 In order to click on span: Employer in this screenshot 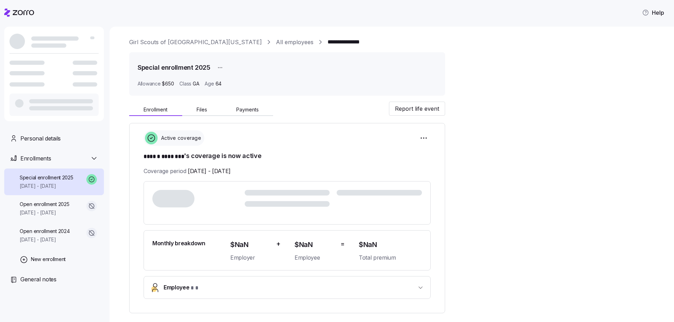, I will do `click(250, 258)`.